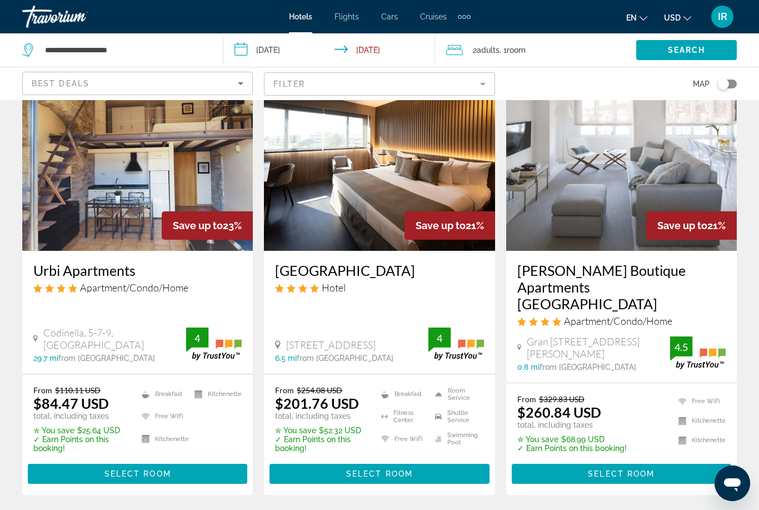 The height and width of the screenshot is (510, 759). I want to click on button: Toggle map, so click(723, 84).